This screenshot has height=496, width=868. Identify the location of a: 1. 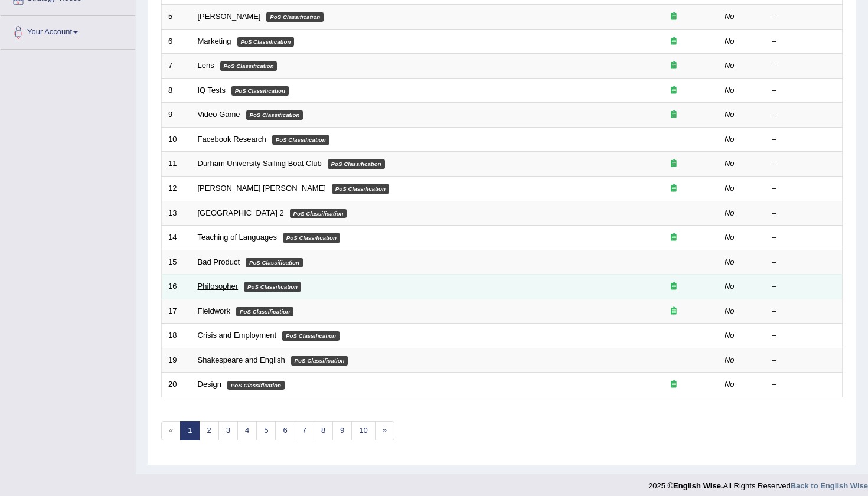
(189, 430).